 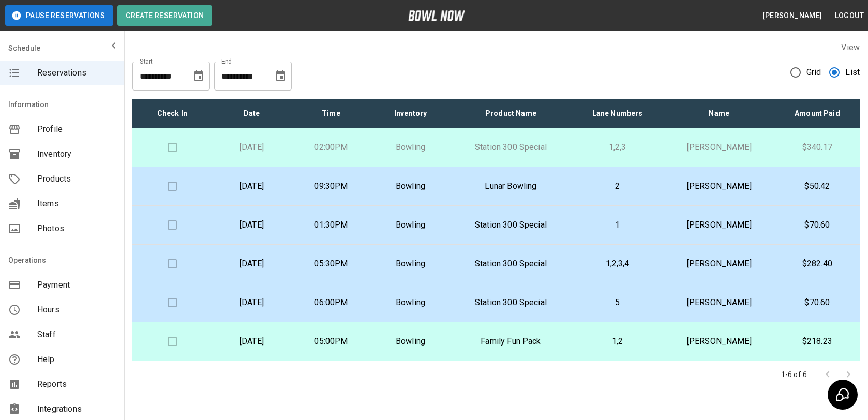 What do you see at coordinates (77, 204) in the screenshot?
I see `span: Items` at bounding box center [77, 204].